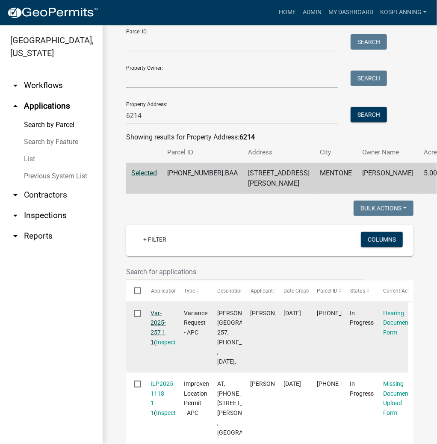  Describe the element at coordinates (292, 313) in the screenshot. I see `span: 09/09/2025` at that location.